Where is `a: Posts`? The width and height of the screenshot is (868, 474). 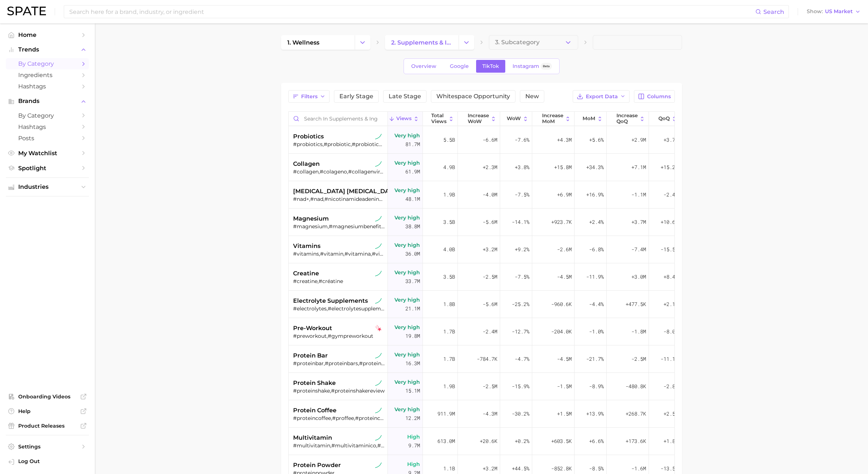
a: Posts is located at coordinates (47, 138).